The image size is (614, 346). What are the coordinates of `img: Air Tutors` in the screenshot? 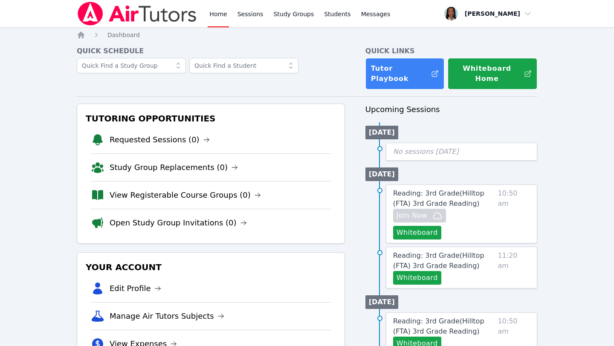 It's located at (137, 14).